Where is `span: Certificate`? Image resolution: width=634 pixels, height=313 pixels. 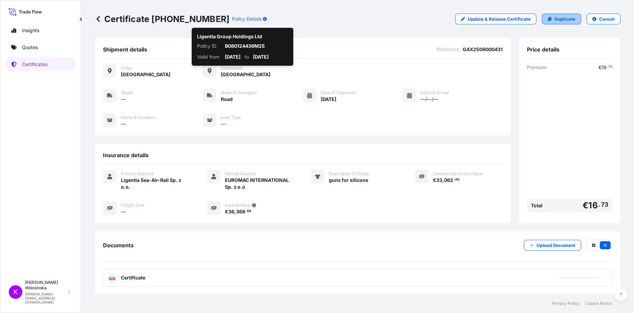
span: Certificate is located at coordinates (133, 278).